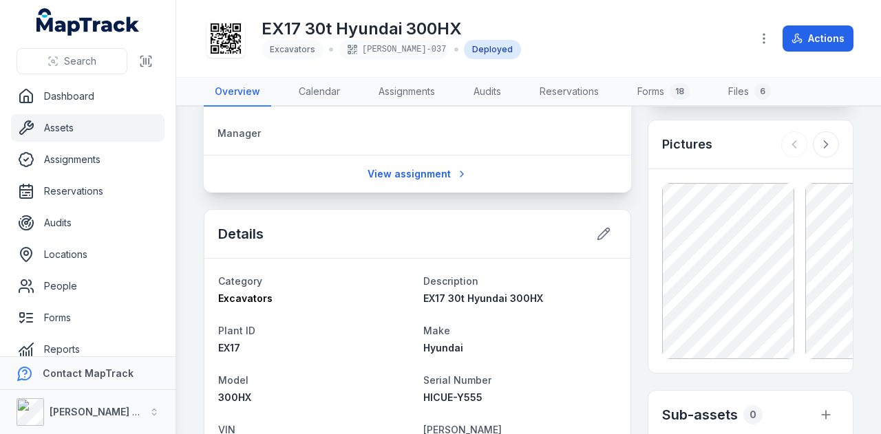  What do you see at coordinates (687, 144) in the screenshot?
I see `h3: Pictures` at bounding box center [687, 144].